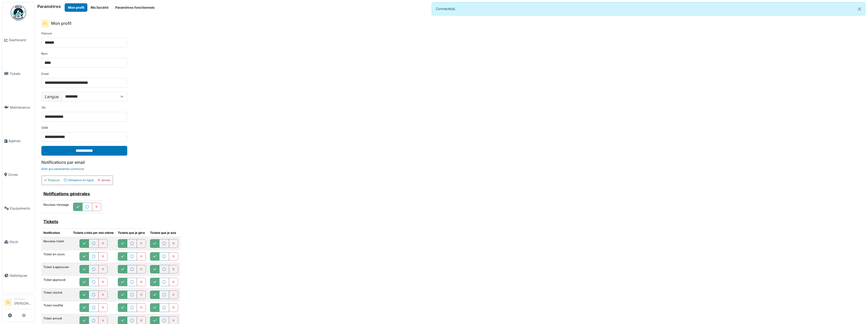 This screenshot has height=324, width=868. What do you see at coordinates (18, 74) in the screenshot?
I see `a: Tickets` at bounding box center [18, 74].